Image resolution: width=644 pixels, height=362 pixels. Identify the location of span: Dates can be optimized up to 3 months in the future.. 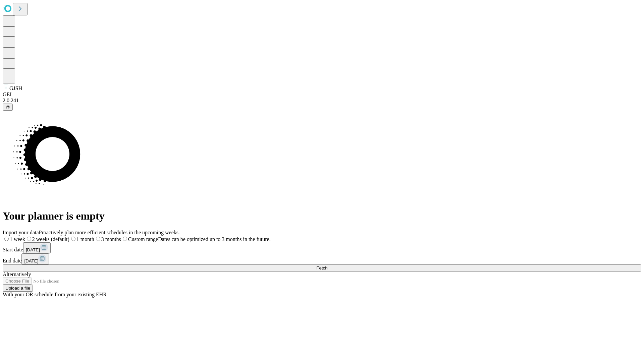
(214, 239).